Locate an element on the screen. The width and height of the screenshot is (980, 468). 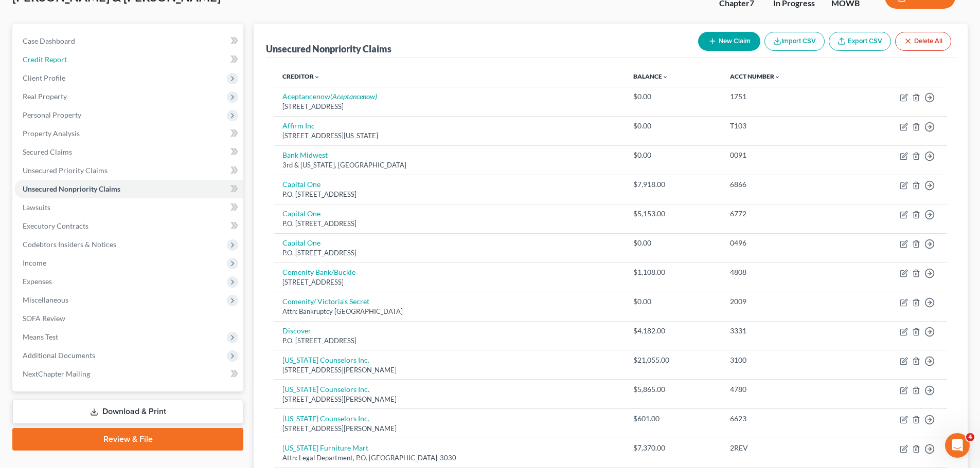
span: Additional Documents is located at coordinates (59, 355).